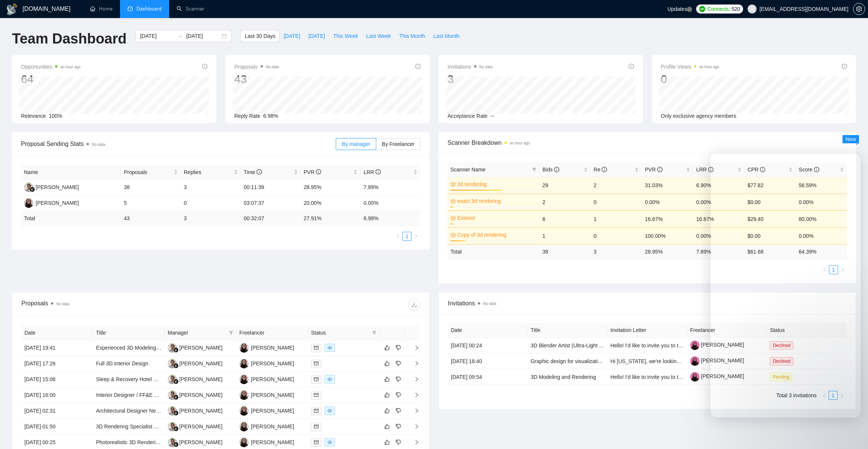  What do you see at coordinates (55, 116) in the screenshot?
I see `span: 100%` at bounding box center [55, 116].